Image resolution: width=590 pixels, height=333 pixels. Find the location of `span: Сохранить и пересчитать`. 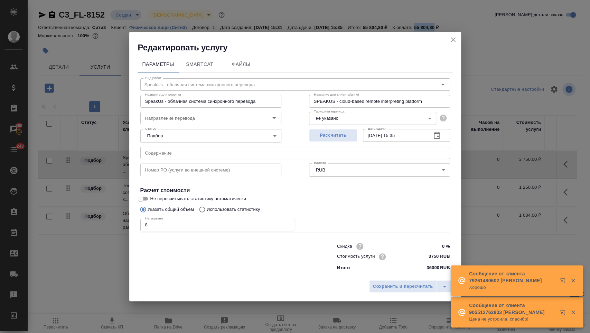

span: Сохранить и пересчитать is located at coordinates (403, 287).